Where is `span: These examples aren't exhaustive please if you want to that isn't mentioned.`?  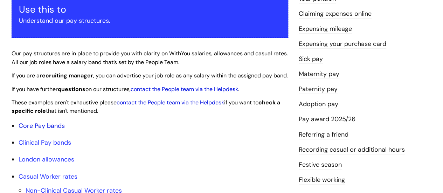
span: These examples aren't exhaustive please if you want to that isn't mentioned. is located at coordinates (146, 107).